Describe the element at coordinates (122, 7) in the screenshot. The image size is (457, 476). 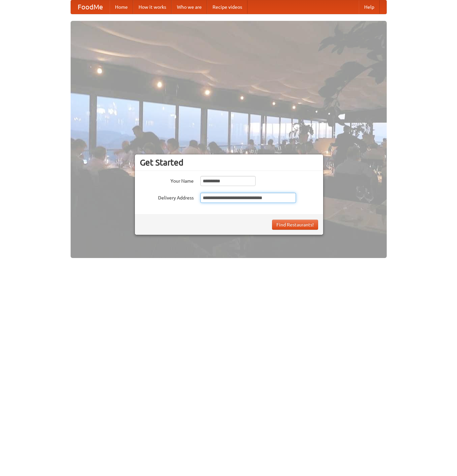
I see `a: Home` at that location.